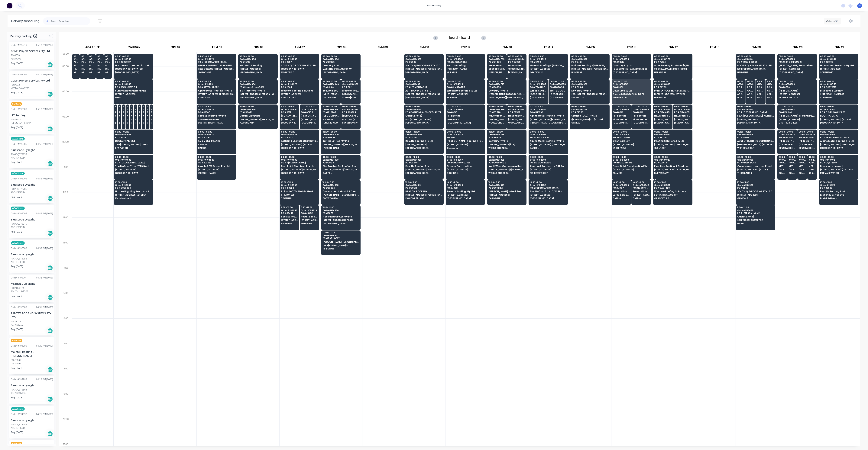 This screenshot has height=450, width=868. What do you see at coordinates (91, 56) in the screenshot?
I see `span: 05:30` at bounding box center [91, 56].